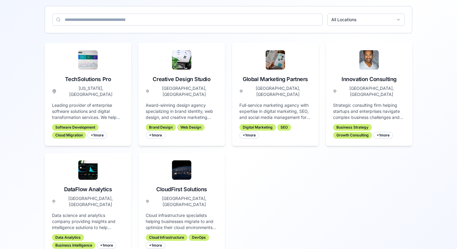 The image size is (457, 249). I want to click on p: Cloud infrastructure specialists helping businesses migrate to and optimize their cloud environme..., so click(182, 221).